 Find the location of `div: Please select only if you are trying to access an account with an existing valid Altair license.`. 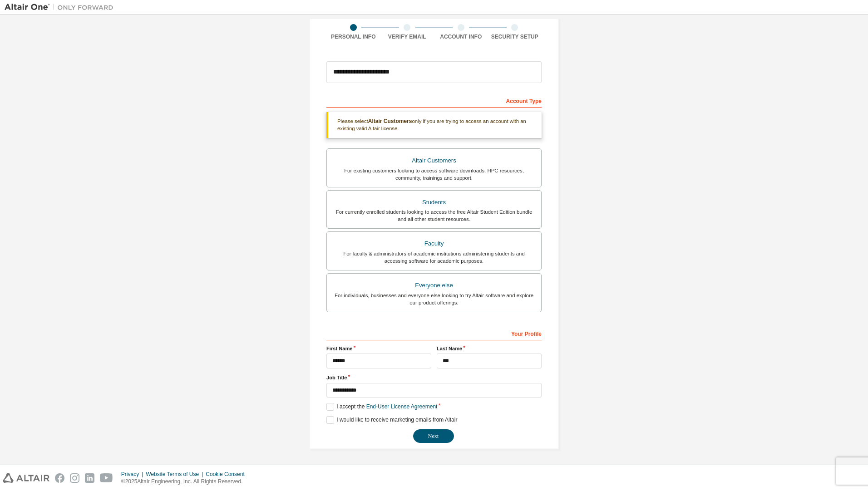

div: Please select only if you are trying to access an account with an existing valid Altair license. is located at coordinates (434, 125).